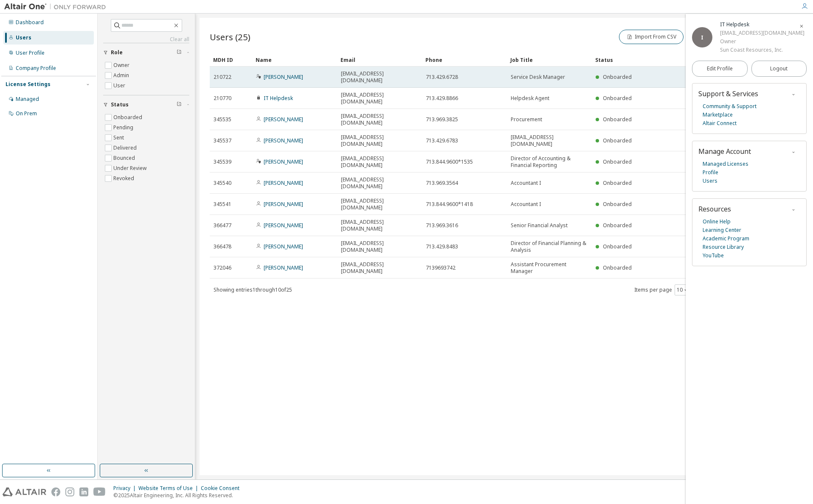 The width and height of the screenshot is (813, 504). Describe the element at coordinates (539, 226) in the screenshot. I see `span: Senior Financial Analyst` at that location.